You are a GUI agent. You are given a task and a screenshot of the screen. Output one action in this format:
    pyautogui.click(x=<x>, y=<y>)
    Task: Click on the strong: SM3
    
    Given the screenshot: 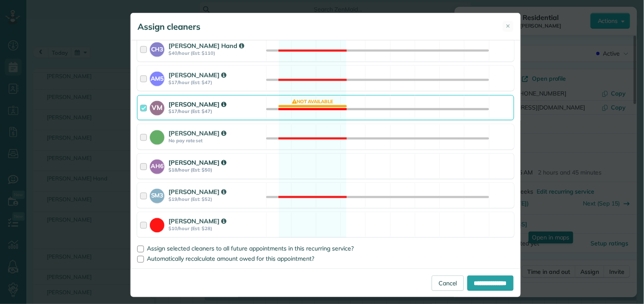 What is the action you would take?
    pyautogui.click(x=157, y=195)
    